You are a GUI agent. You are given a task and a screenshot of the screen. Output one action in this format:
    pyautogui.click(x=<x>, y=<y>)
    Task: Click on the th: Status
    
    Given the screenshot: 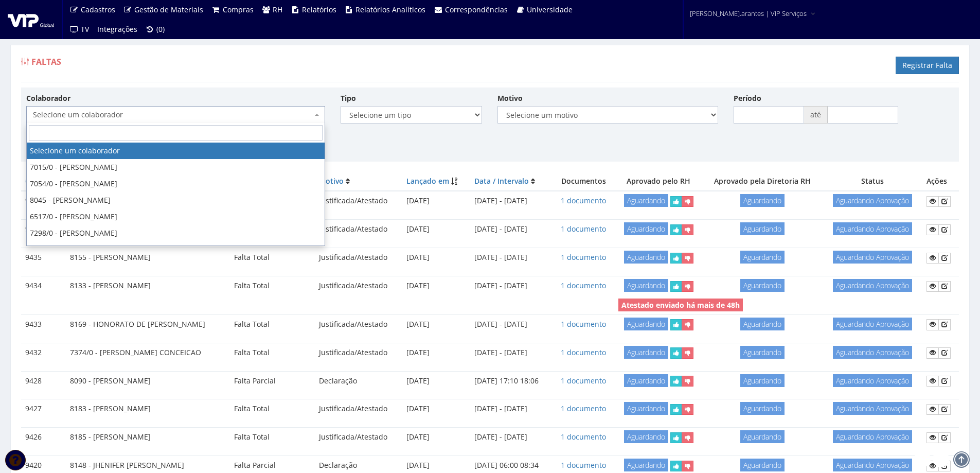 What is the action you would take?
    pyautogui.click(x=873, y=181)
    